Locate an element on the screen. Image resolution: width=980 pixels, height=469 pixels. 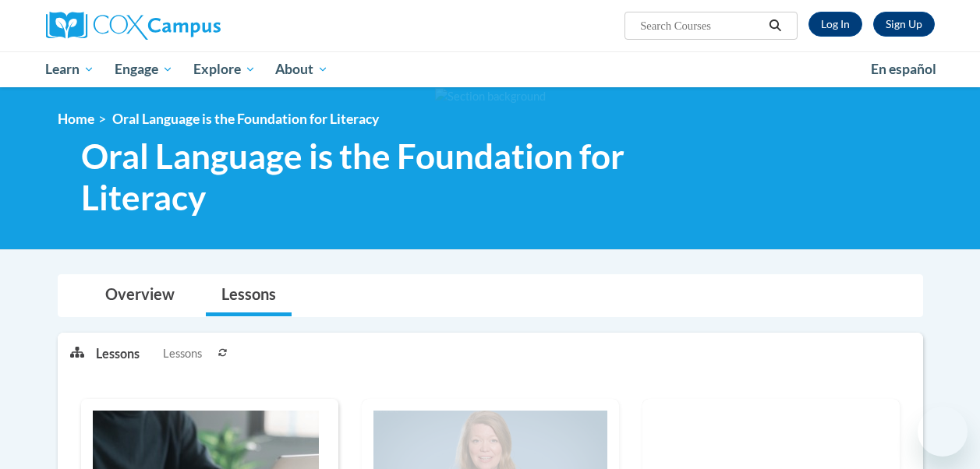
a: Register is located at coordinates (904, 25).